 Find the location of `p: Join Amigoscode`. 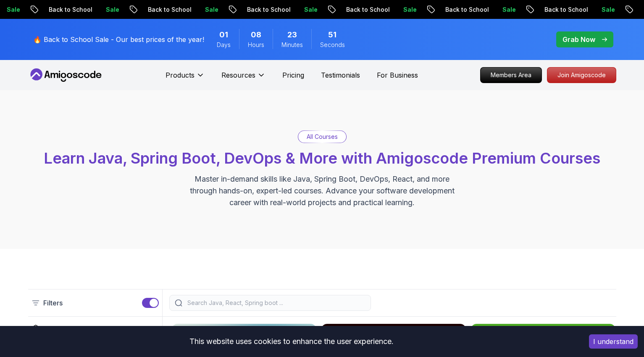

p: Join Amigoscode is located at coordinates (581, 75).